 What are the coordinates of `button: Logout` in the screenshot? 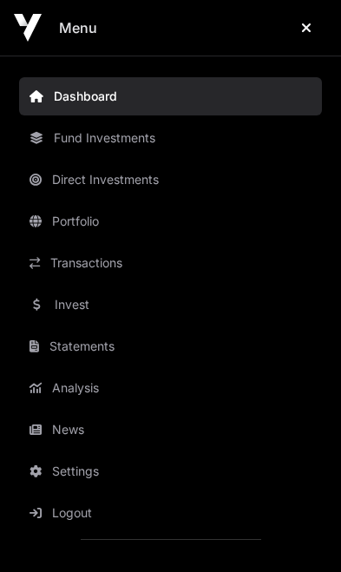 It's located at (174, 513).